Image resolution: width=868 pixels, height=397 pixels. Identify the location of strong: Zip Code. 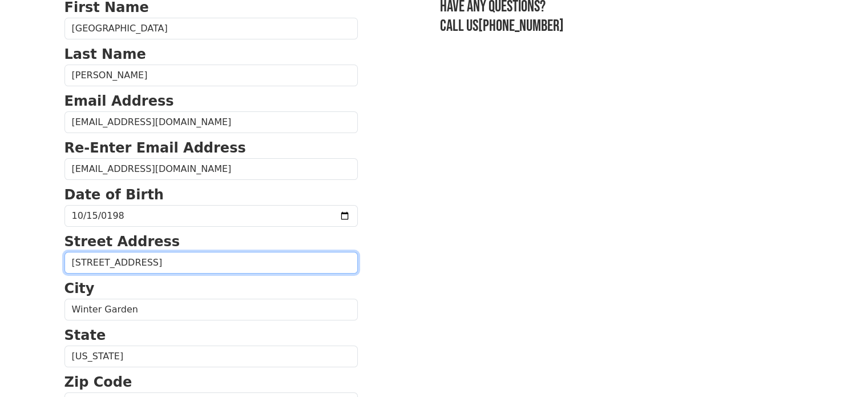
(98, 382).